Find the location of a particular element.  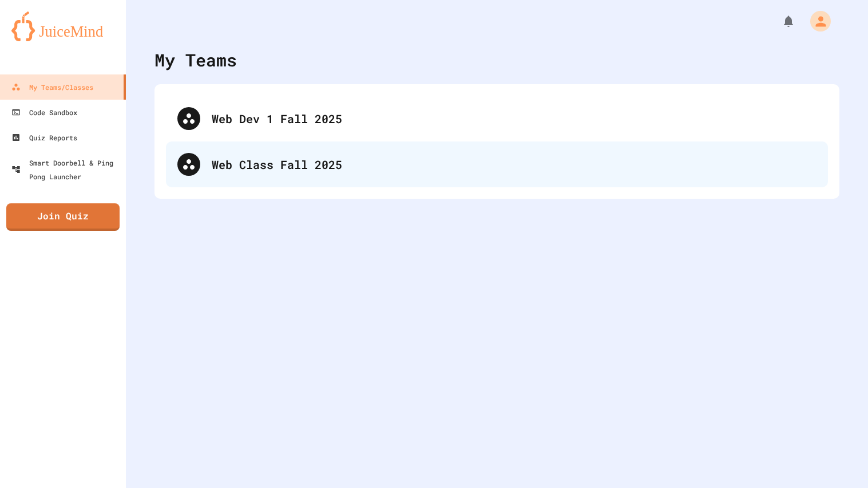

a: Join Quiz is located at coordinates (63, 217).